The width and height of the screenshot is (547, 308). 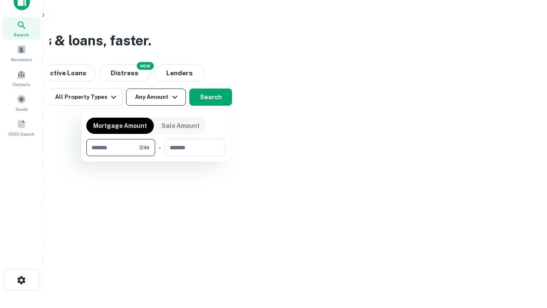 What do you see at coordinates (120, 126) in the screenshot?
I see `p: Mortgage Amount` at bounding box center [120, 126].